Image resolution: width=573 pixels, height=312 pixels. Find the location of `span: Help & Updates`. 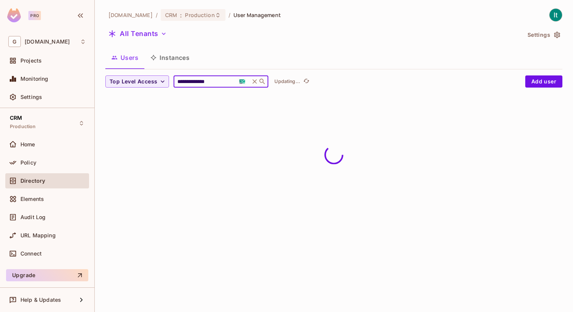

span: Help & Updates is located at coordinates (41, 300).